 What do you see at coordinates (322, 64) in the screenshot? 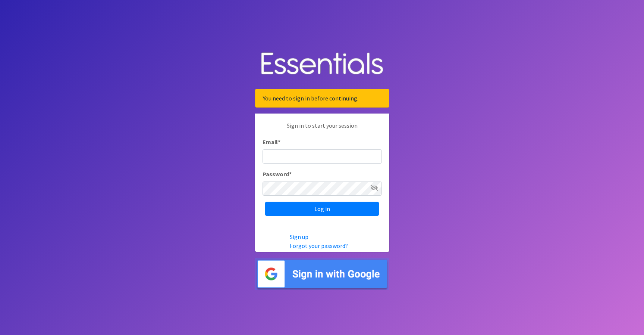
I see `img: Human Essentials` at bounding box center [322, 64].